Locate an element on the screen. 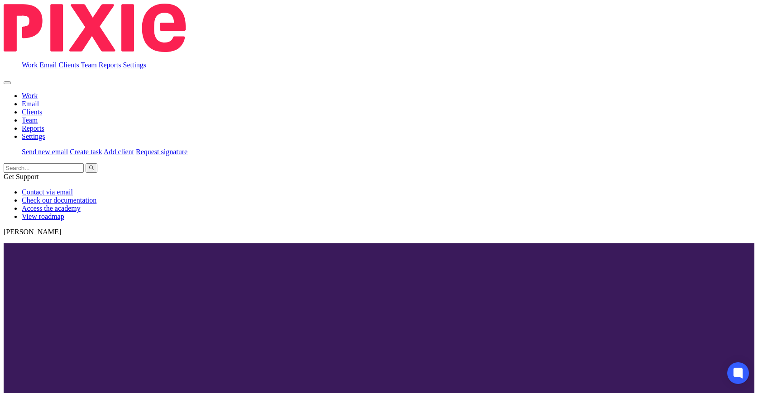 This screenshot has width=758, height=393. img: Pixie is located at coordinates (95, 28).